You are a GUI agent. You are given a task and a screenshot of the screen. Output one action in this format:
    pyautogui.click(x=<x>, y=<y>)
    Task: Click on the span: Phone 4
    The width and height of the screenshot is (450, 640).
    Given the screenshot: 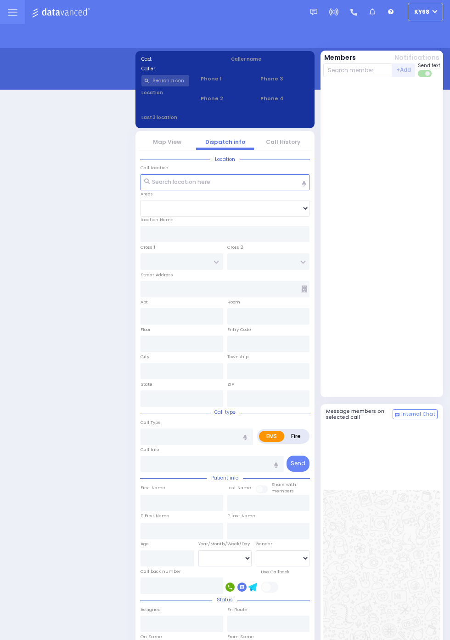 What is the action you would take?
    pyautogui.click(x=284, y=98)
    